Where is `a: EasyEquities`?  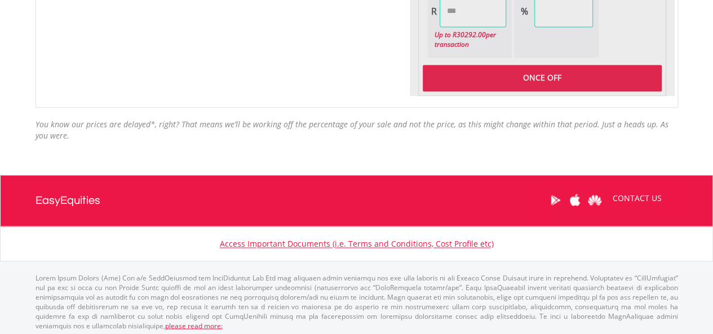 a: EasyEquities is located at coordinates (68, 201).